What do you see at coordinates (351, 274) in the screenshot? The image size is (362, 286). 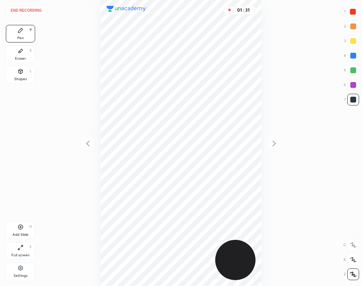 I see `div: Z` at bounding box center [351, 274].